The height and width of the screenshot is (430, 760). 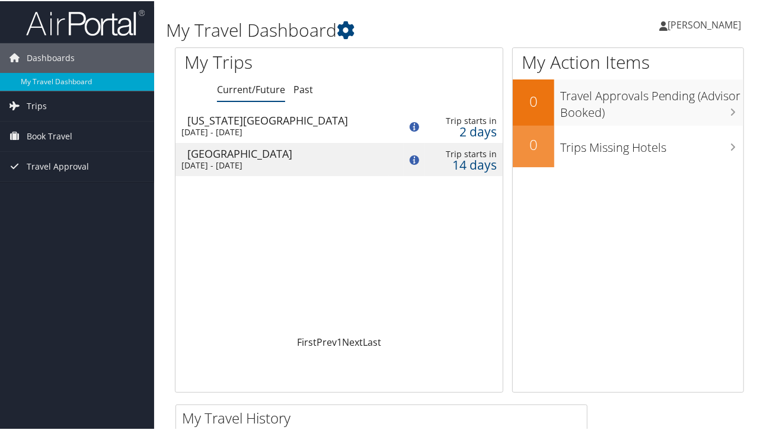 I want to click on h3: Travel Approvals Pending (Advisor Booked), so click(x=651, y=100).